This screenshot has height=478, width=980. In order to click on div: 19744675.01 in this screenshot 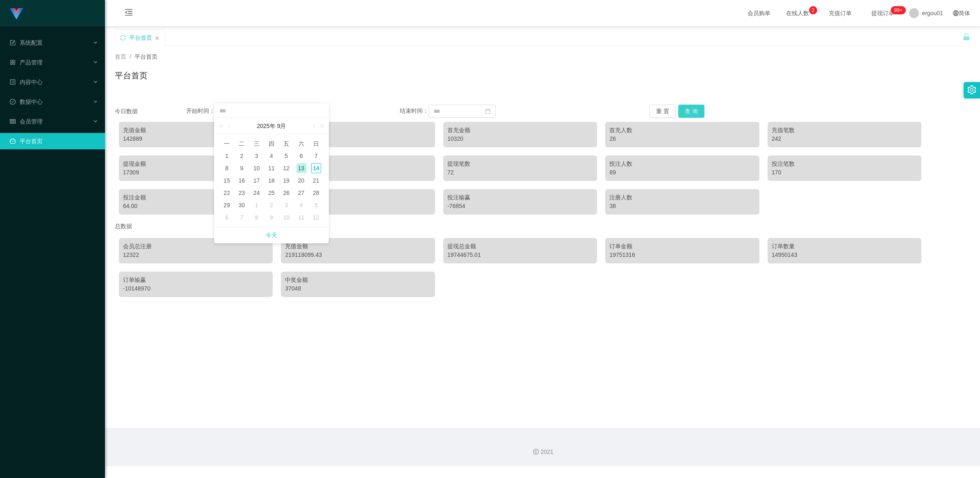, I will do `click(520, 255)`.